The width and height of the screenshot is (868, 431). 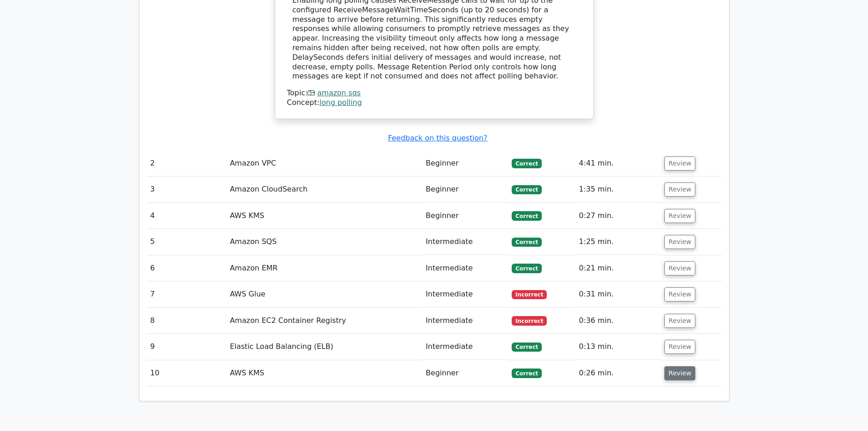 What do you see at coordinates (186, 241) in the screenshot?
I see `td: 5` at bounding box center [186, 241].